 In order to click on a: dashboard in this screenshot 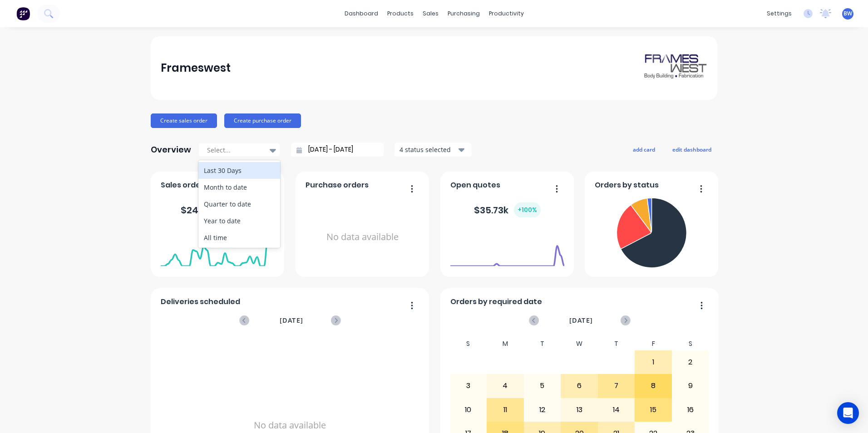, I will do `click(361, 14)`.